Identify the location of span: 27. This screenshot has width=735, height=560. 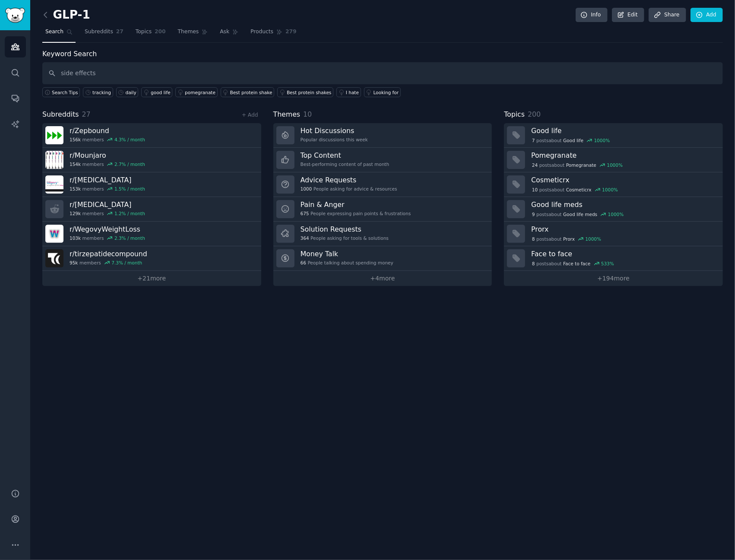
(86, 114).